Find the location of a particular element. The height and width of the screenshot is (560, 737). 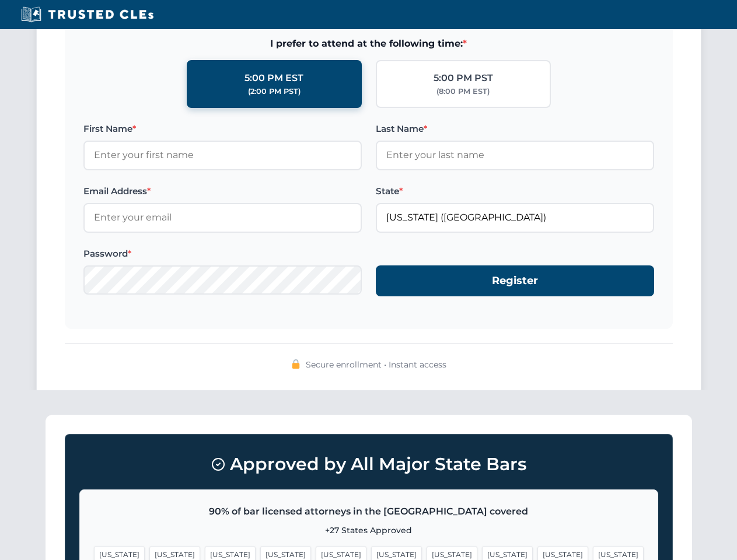

label: Password is located at coordinates (222, 254).